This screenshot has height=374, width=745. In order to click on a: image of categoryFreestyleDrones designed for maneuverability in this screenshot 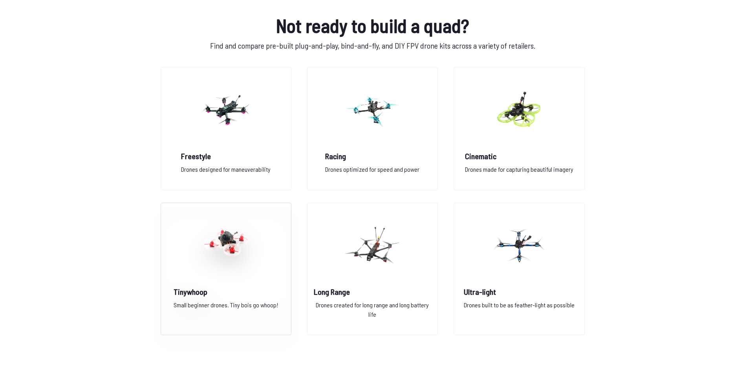, I will do `click(226, 129)`.